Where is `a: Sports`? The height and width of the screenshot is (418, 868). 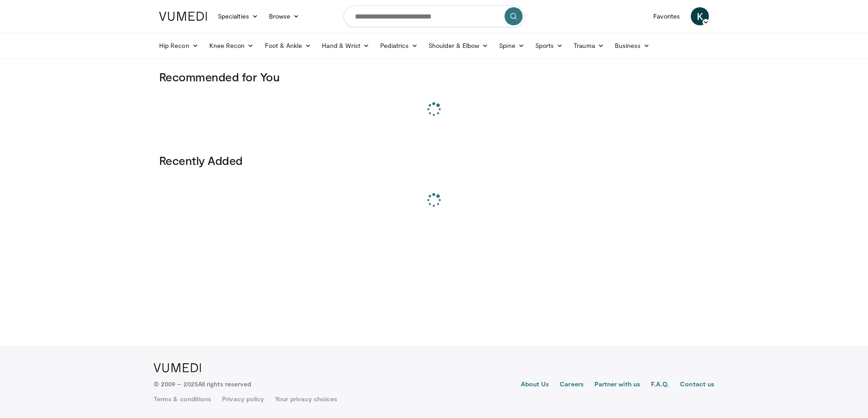
a: Sports is located at coordinates (550, 46).